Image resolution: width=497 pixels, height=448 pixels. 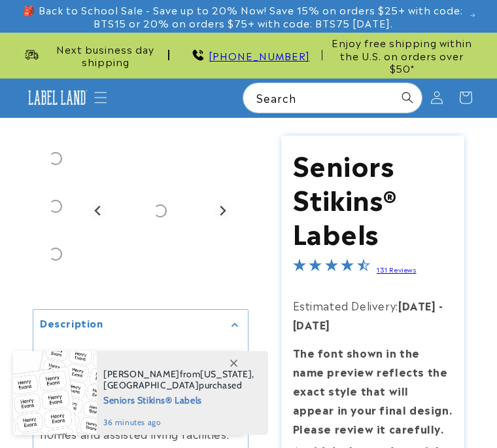 What do you see at coordinates (373, 315) in the screenshot?
I see `p: Estimated Delivery:` at bounding box center [373, 315].